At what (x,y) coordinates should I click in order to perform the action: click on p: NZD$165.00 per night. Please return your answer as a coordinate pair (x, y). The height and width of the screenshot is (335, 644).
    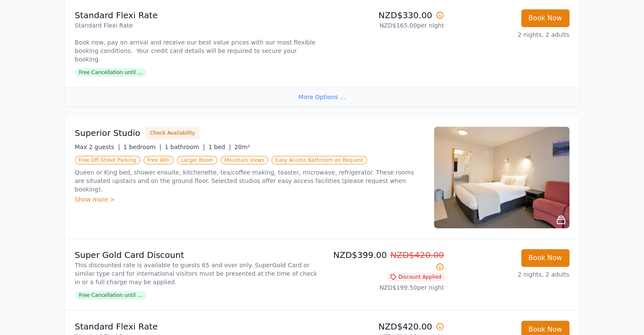
    Looking at the image, I should click on (385, 25).